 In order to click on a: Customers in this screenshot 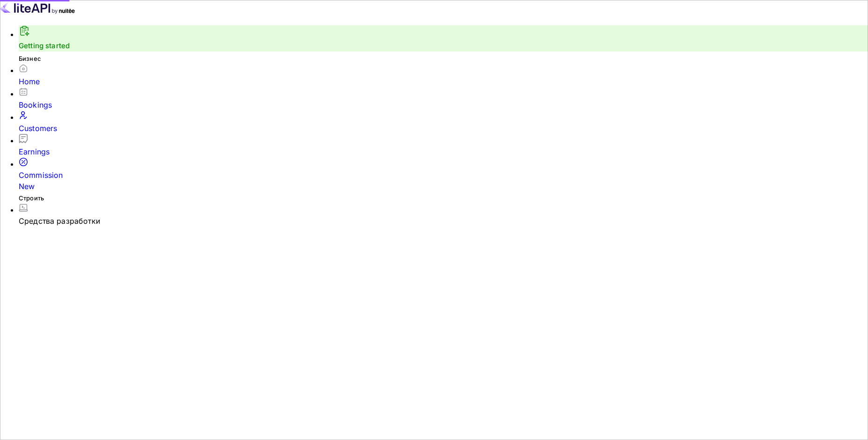, I will do `click(444, 122)`.